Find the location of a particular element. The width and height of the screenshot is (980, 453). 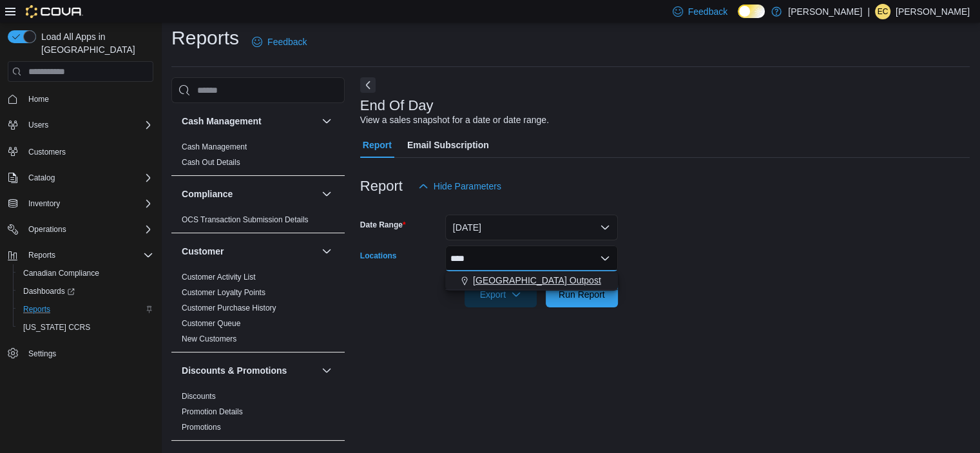

button: Run Report is located at coordinates (582, 295).